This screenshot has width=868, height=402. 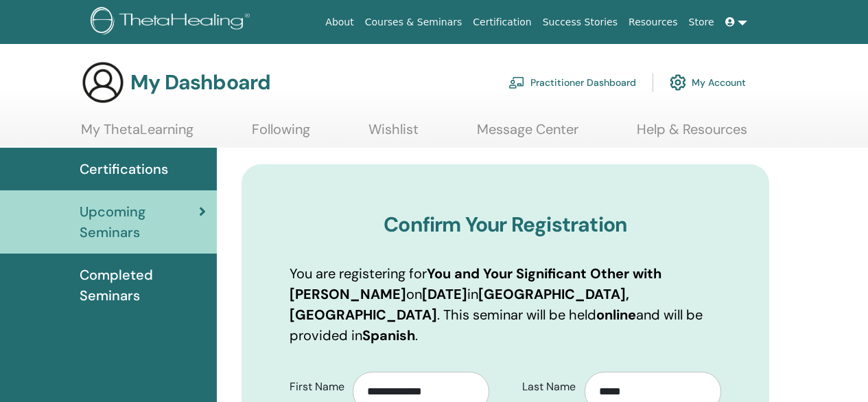 What do you see at coordinates (549, 387) in the screenshot?
I see `label: Last Name` at bounding box center [549, 387].